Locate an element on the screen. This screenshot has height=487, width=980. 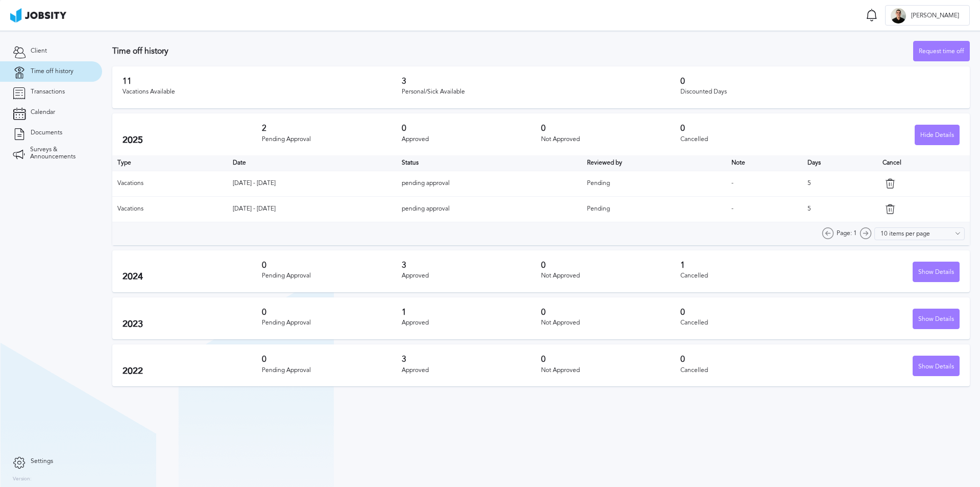
th: Cancel is located at coordinates (923, 163).